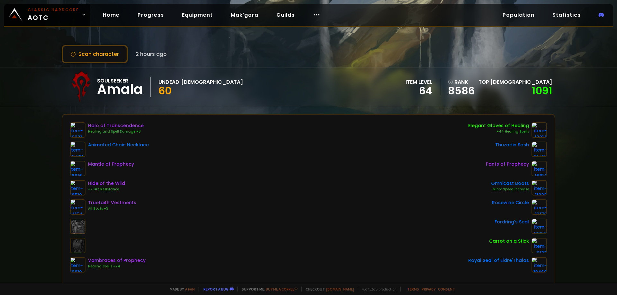  I want to click on div: Carrot on a Stick, so click(509, 241).